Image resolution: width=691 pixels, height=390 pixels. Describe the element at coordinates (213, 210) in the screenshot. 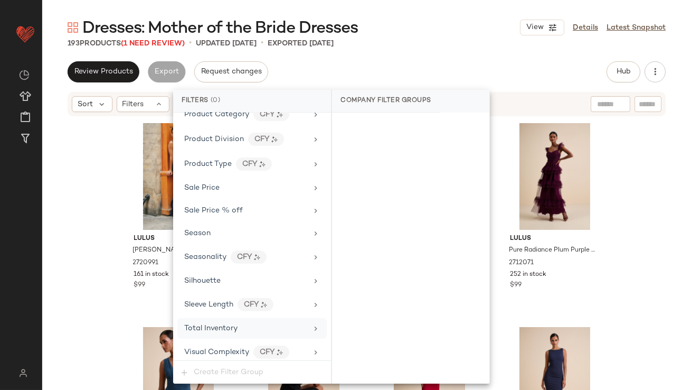

I see `span: Sale Price % off` at that location.